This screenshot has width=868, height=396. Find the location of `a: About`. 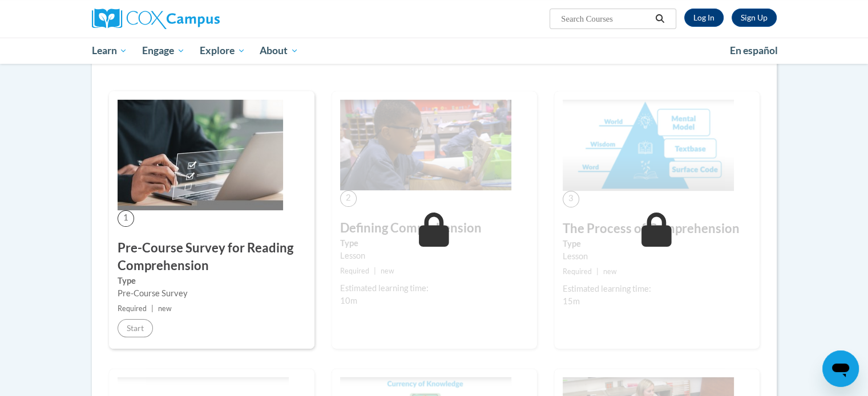

a: About is located at coordinates (279, 51).